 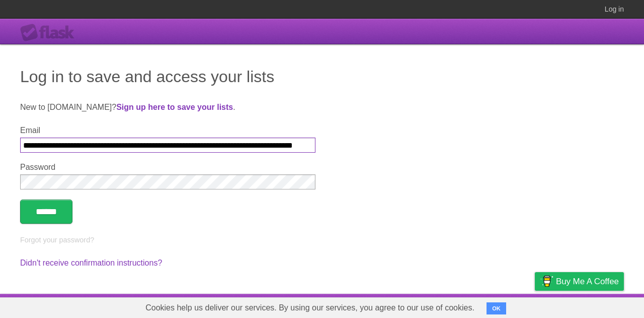 What do you see at coordinates (91, 262) in the screenshot?
I see `a: Didn't receive confirmation instructions?` at bounding box center [91, 262].